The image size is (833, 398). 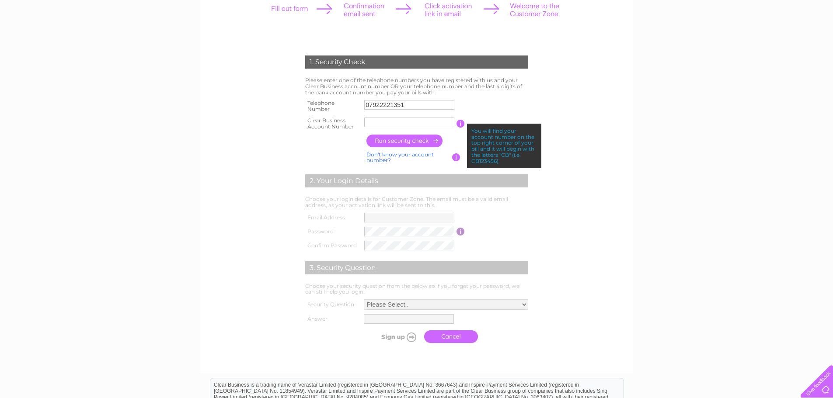 What do you see at coordinates (417, 268) in the screenshot?
I see `div: 3. Security Question` at bounding box center [417, 268].